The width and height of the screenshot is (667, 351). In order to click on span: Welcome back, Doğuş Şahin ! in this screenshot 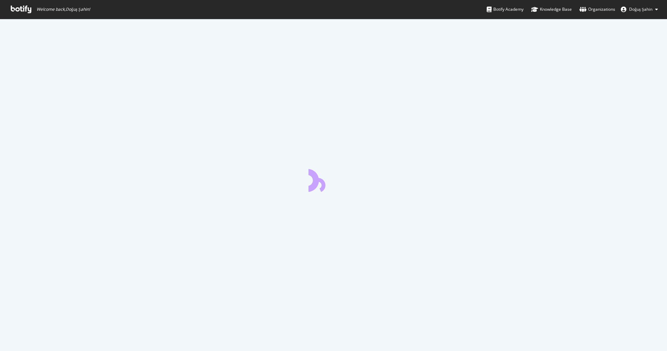, I will do `click(63, 9)`.